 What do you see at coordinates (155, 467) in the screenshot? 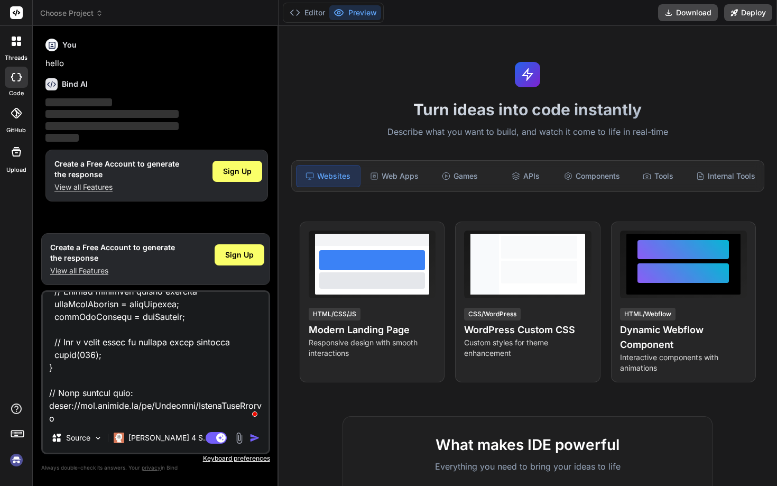
I see `p: Always double-check its answers. Your in Bind` at bounding box center [155, 467].